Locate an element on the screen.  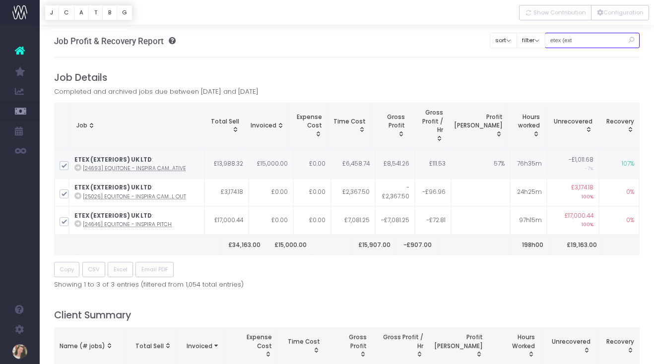
button: CSV is located at coordinates (94, 269).